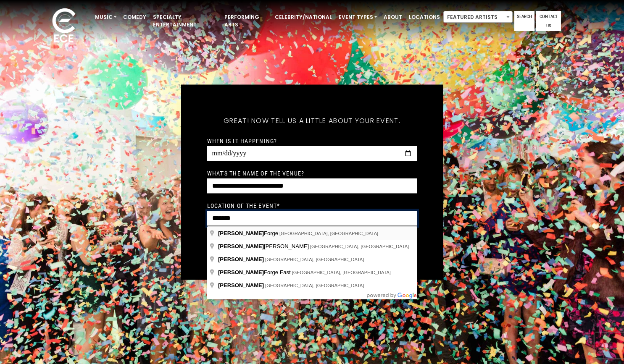 The height and width of the screenshot is (364, 624). Describe the element at coordinates (242, 141) in the screenshot. I see `label: When is it happening?` at that location.